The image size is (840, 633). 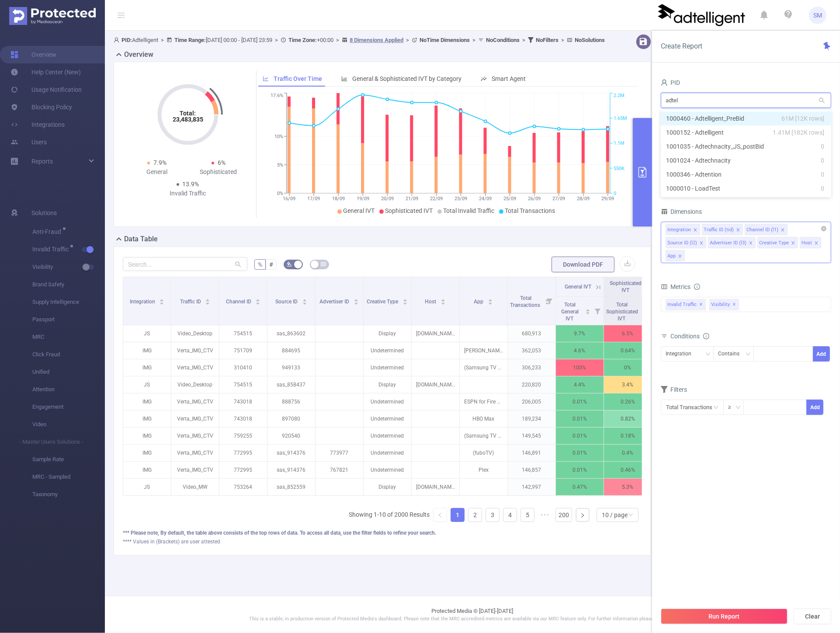 I want to click on b: Time Range:, so click(x=190, y=40).